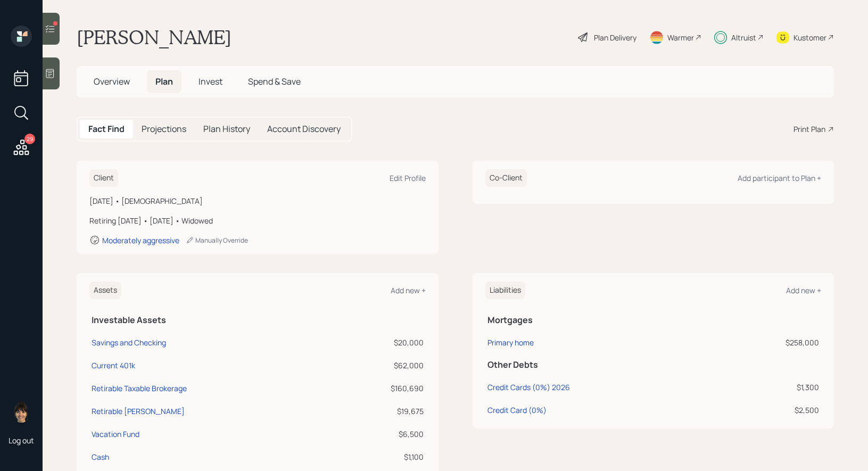 The height and width of the screenshot is (471, 868). I want to click on h6: Co-Client, so click(506, 177).